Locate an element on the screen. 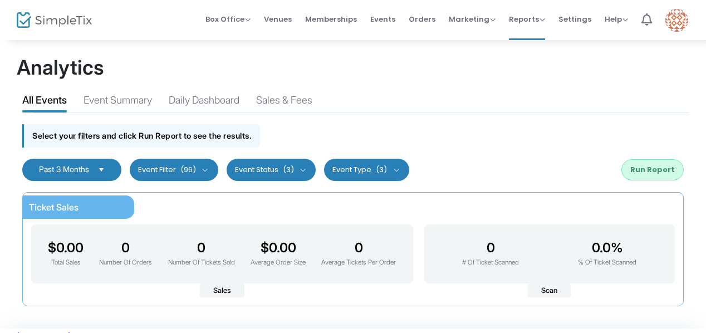 The height and width of the screenshot is (333, 706). div: Daily Dashboard is located at coordinates (204, 102).